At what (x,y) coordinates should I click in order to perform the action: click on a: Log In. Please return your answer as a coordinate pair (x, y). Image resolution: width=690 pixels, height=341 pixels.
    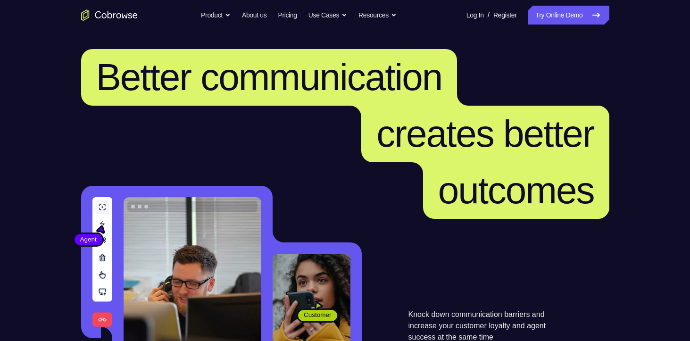
    Looking at the image, I should click on (475, 15).